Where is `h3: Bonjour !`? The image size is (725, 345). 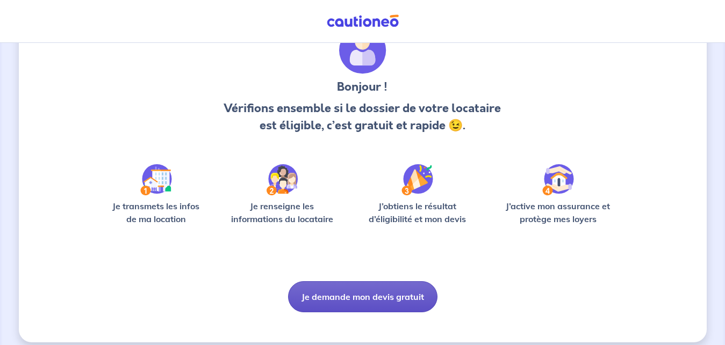
h3: Bonjour ! is located at coordinates (362, 87).